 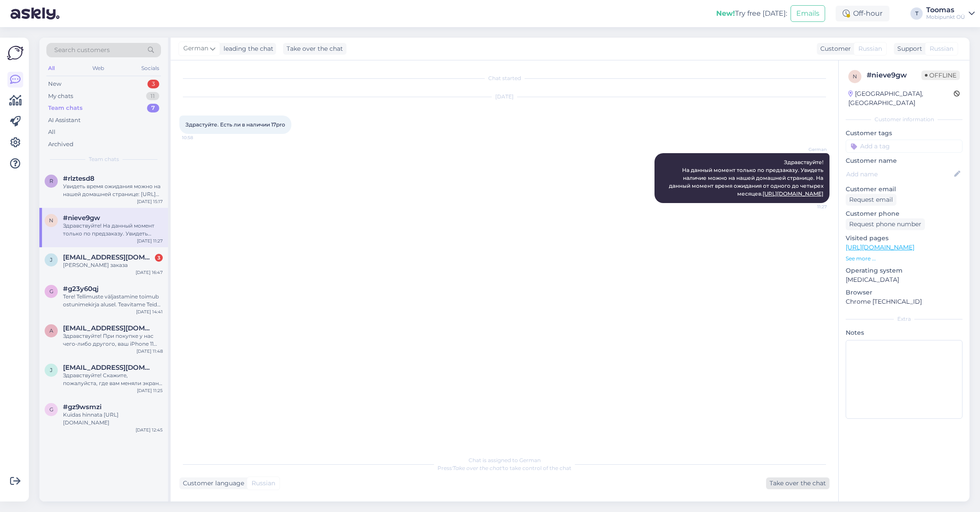 I want to click on span: a4338532@gmail.com, so click(x=109, y=328).